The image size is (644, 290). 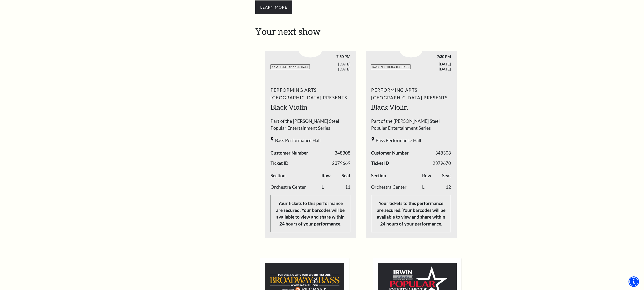 What do you see at coordinates (360, 32) in the screenshot?
I see `h2: Your next show` at bounding box center [360, 32].